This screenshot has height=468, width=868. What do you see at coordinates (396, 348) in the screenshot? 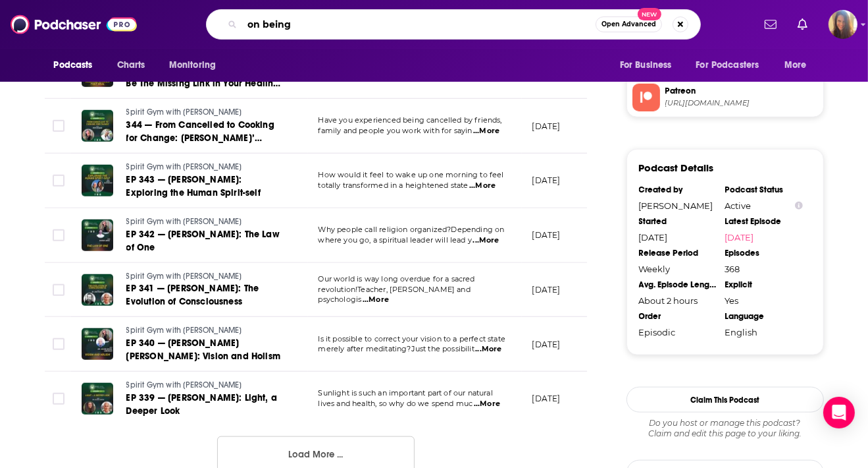
I see `span: merely after meditating?Just the possibilit` at bounding box center [396, 348].